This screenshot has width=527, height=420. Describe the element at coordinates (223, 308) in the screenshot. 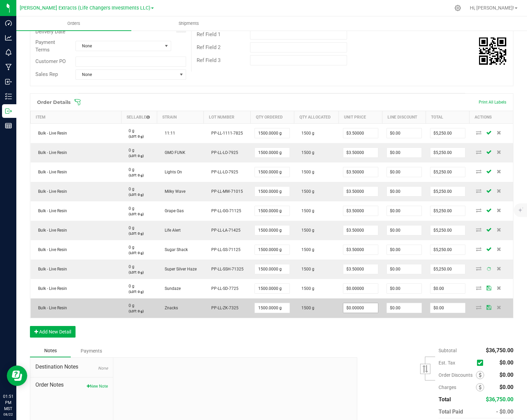

I see `span: PP-LL-ZK-7325` at that location.